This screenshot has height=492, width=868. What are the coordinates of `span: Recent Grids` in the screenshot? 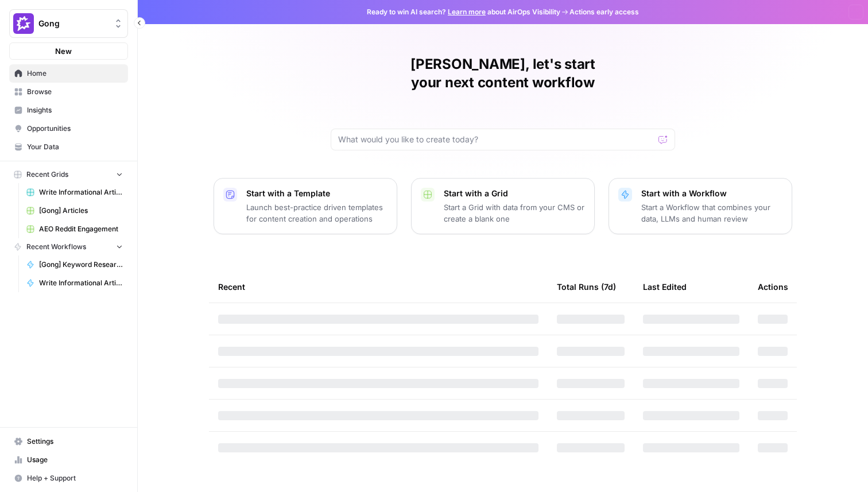 It's located at (47, 175).